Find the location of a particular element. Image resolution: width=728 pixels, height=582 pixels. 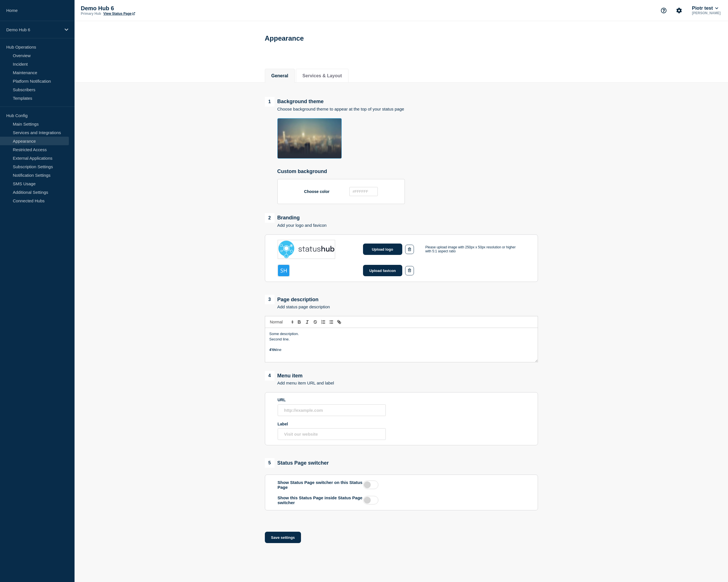

button: Toggle bulleted list is located at coordinates (331, 322).